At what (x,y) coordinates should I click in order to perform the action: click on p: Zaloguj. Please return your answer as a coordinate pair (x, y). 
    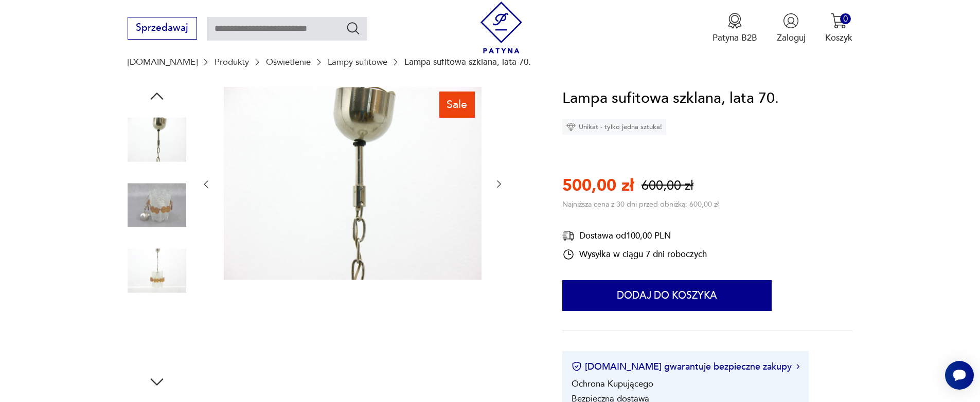
    Looking at the image, I should click on (791, 37).